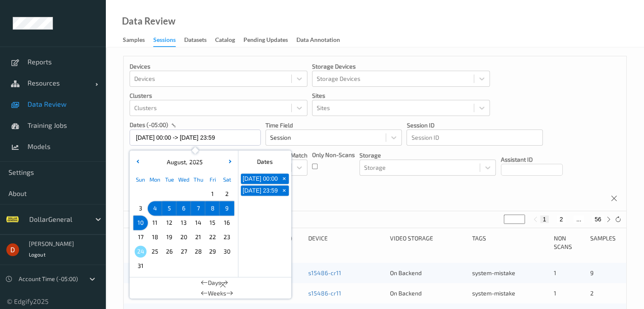  What do you see at coordinates (510, 242) in the screenshot?
I see `div: Tags` at bounding box center [510, 242].